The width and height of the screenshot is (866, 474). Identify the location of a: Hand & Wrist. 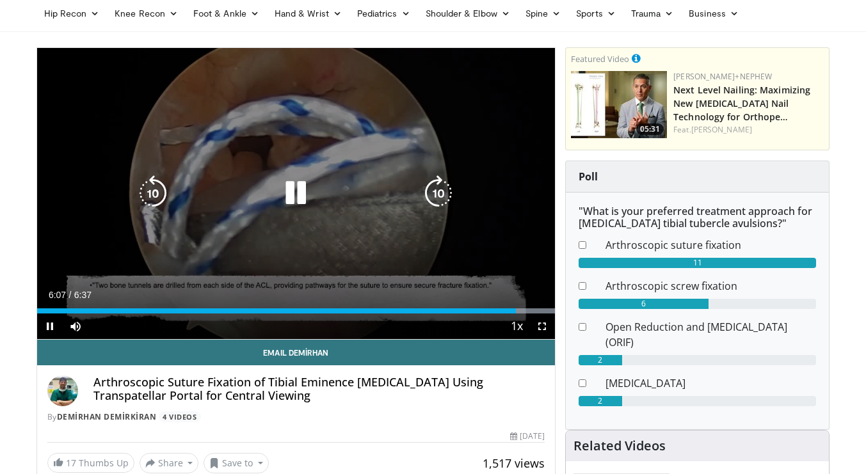
(308, 13).